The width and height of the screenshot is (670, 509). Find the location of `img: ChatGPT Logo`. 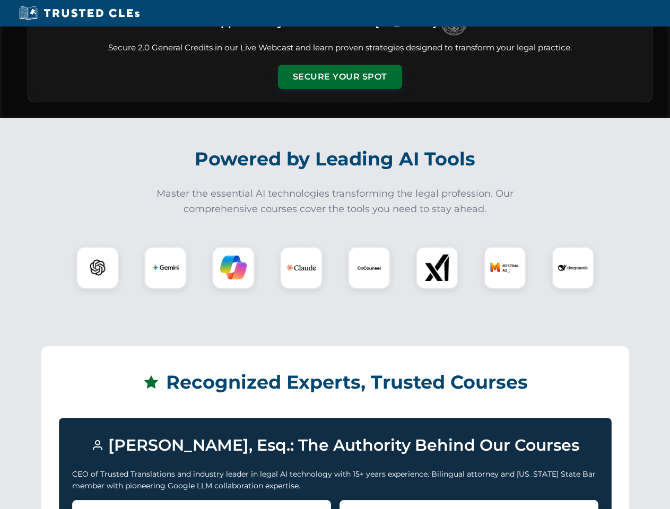

img: ChatGPT Logo is located at coordinates (98, 268).